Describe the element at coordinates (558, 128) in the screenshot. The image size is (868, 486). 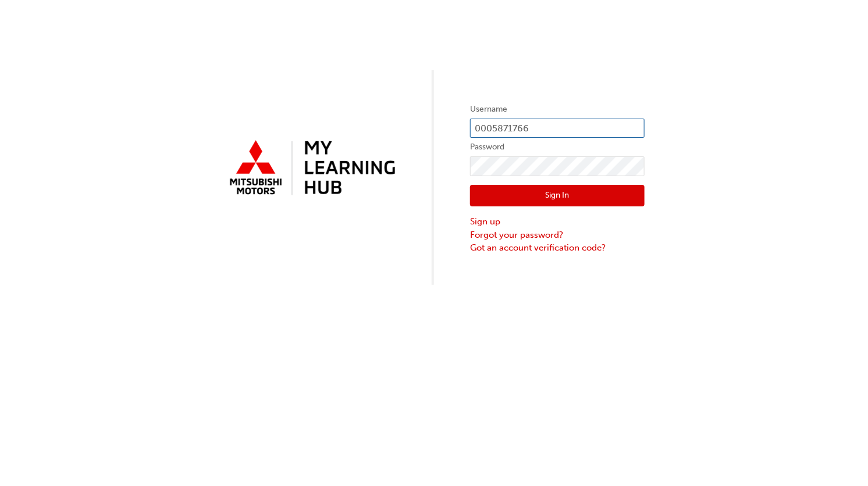
I see `input: Username` at that location.